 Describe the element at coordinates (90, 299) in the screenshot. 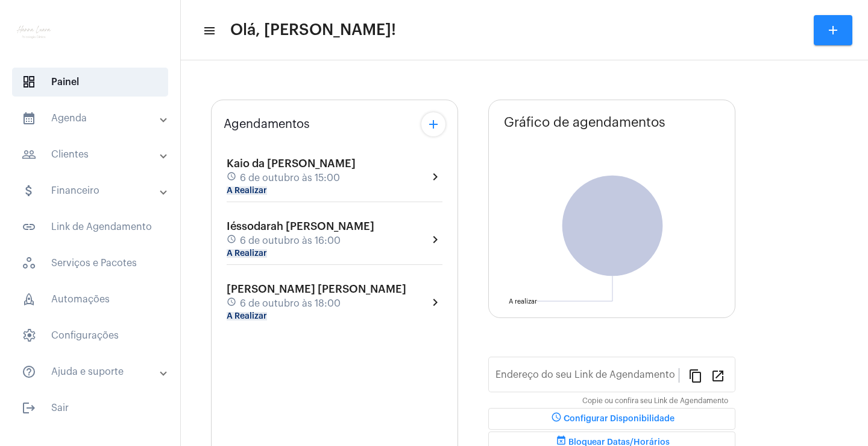

I see `span: Automações` at that location.